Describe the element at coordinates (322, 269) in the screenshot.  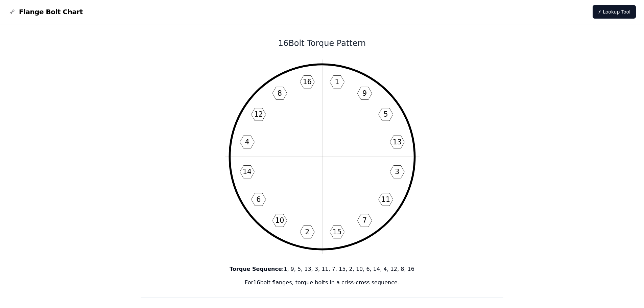
I see `p: : 1, 9, 5, 13, 3, 11, 7, 15, 2, 10, 6, 14, 4, 12, 8, 16` at that location.